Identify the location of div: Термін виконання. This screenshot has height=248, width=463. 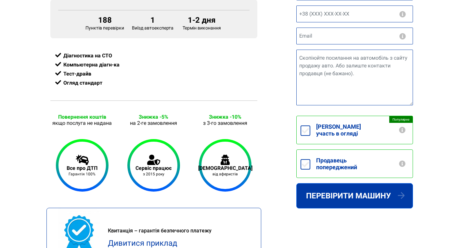
(201, 23).